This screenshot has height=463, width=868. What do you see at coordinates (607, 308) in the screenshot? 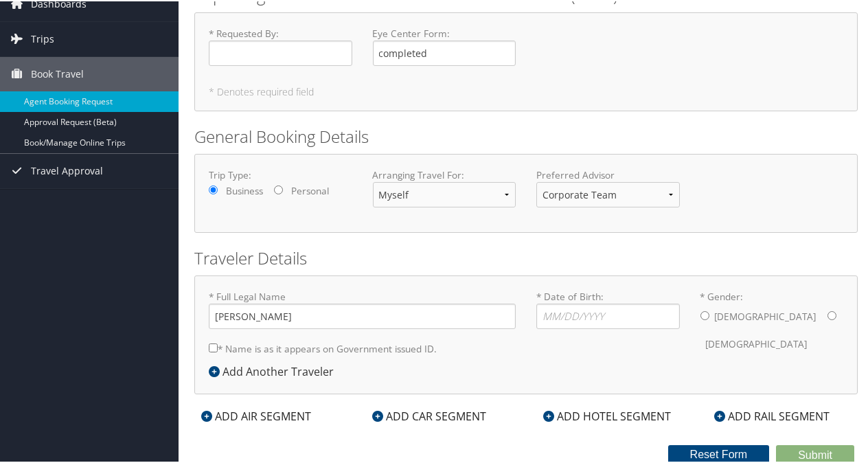
I see `label: * Date of Birth:` at bounding box center [607, 308].